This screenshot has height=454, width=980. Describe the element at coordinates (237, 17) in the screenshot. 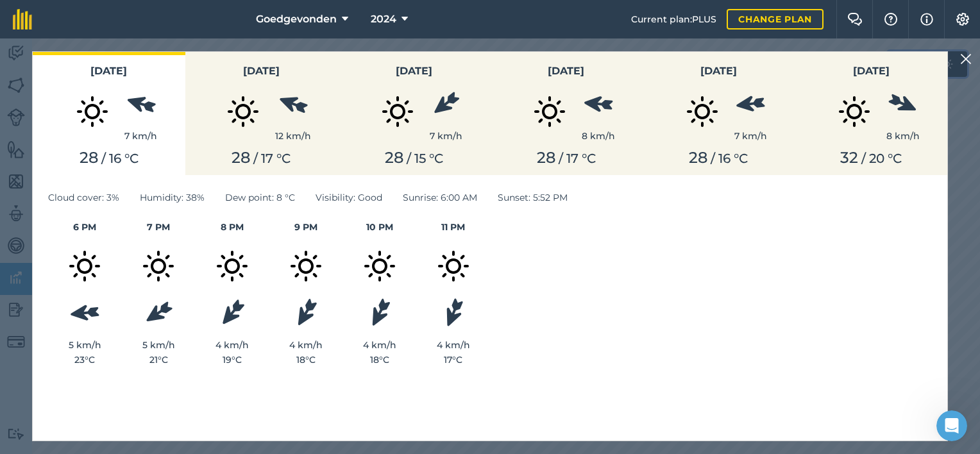

I see `div: Close` at that location.